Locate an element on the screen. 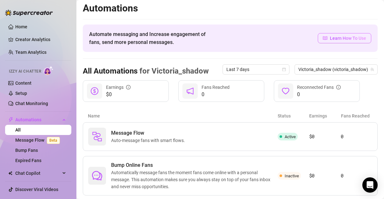  span: read is located at coordinates (325, 38).